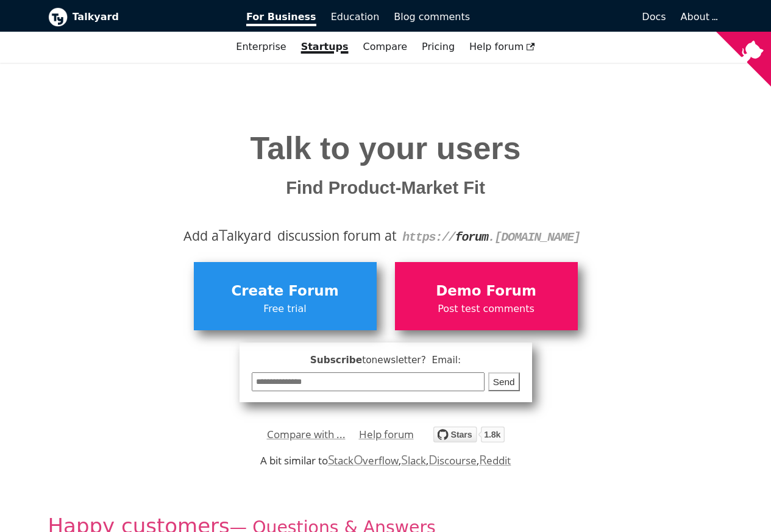 The image size is (771, 532). What do you see at coordinates (452, 460) in the screenshot?
I see `a: Discourse` at bounding box center [452, 460].